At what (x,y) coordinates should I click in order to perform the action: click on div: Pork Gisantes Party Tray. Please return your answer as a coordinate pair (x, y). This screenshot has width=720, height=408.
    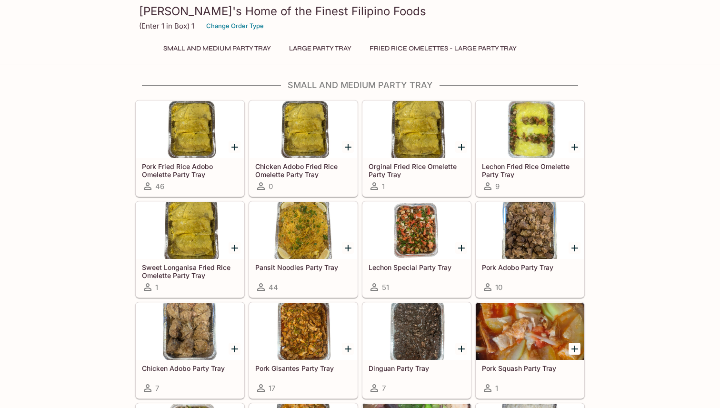
    Looking at the image, I should click on (303, 332).